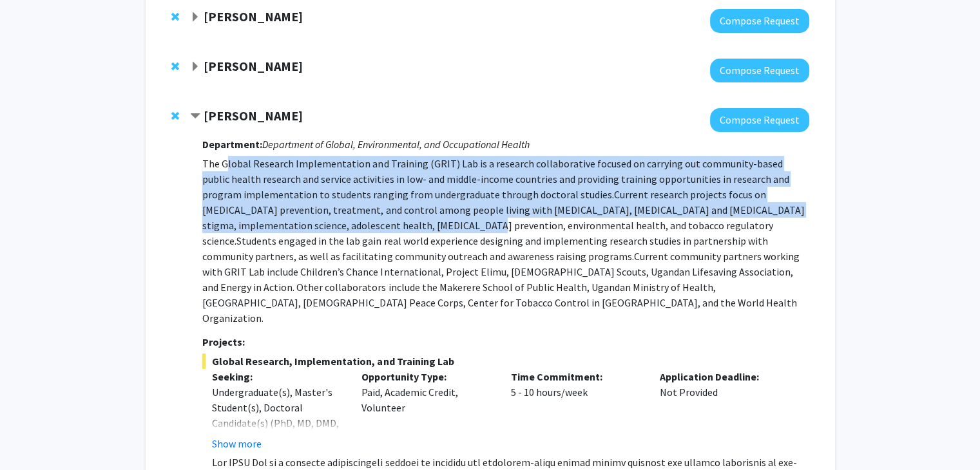 This screenshot has height=470, width=980. Describe the element at coordinates (175, 66) in the screenshot. I see `span: Remove Alexander Shackman from bookmarks` at that location.